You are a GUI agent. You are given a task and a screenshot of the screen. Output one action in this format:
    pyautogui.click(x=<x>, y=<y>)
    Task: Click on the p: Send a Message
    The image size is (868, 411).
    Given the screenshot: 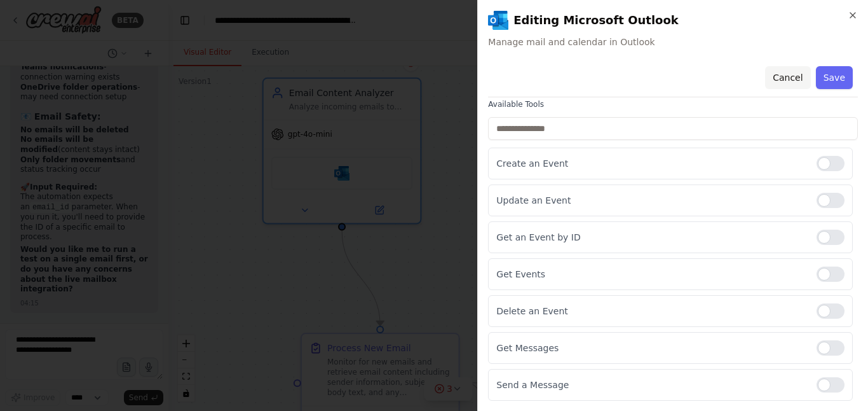 What is the action you would take?
    pyautogui.click(x=651, y=385)
    